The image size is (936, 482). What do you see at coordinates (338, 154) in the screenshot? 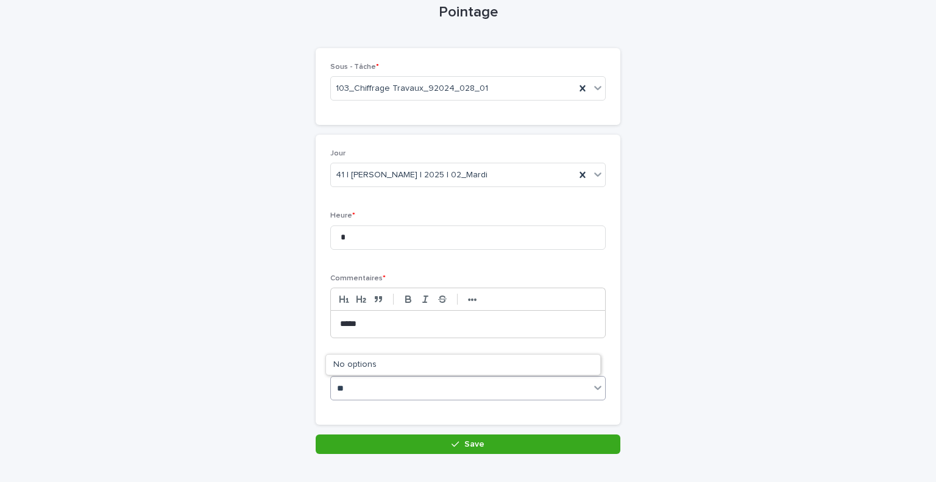
I see `span: Jour` at bounding box center [338, 154].